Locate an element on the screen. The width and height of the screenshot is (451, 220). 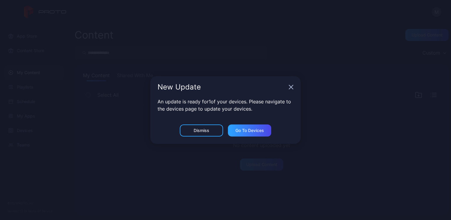
div: New Update is located at coordinates (222, 87).